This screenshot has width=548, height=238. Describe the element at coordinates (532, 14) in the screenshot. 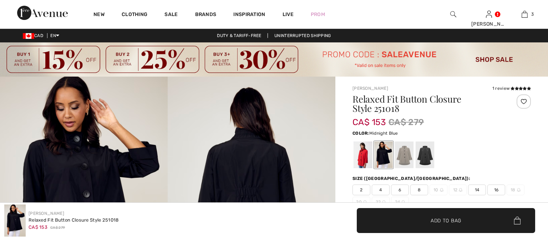

I see `span: 3` at that location.